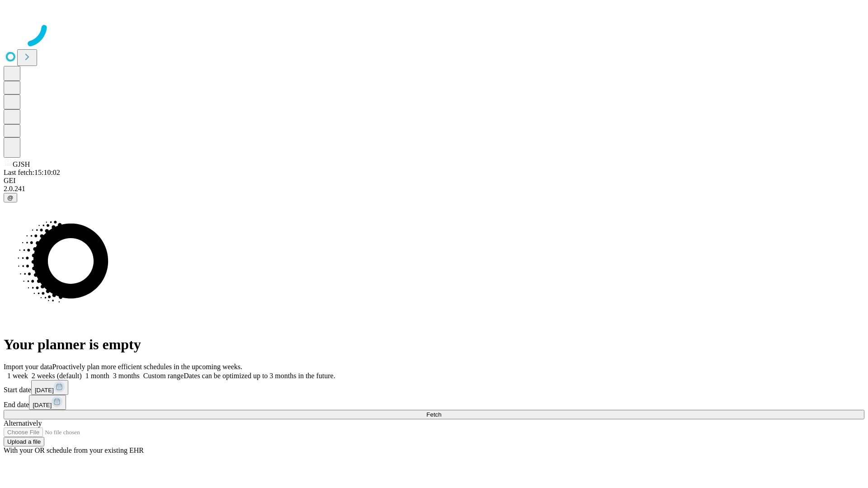  Describe the element at coordinates (163, 376) in the screenshot. I see `span: Custom range` at that location.